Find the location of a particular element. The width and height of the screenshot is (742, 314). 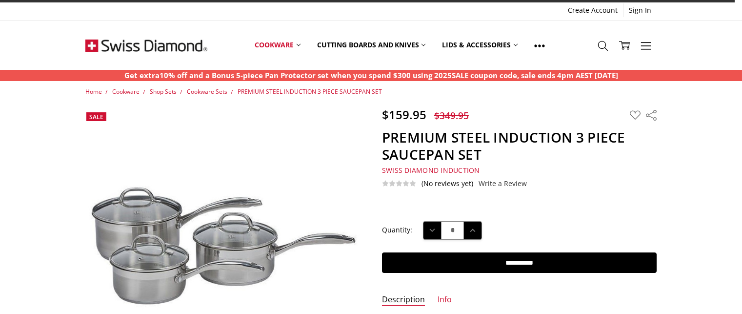

a: Create Account is located at coordinates (593, 10).